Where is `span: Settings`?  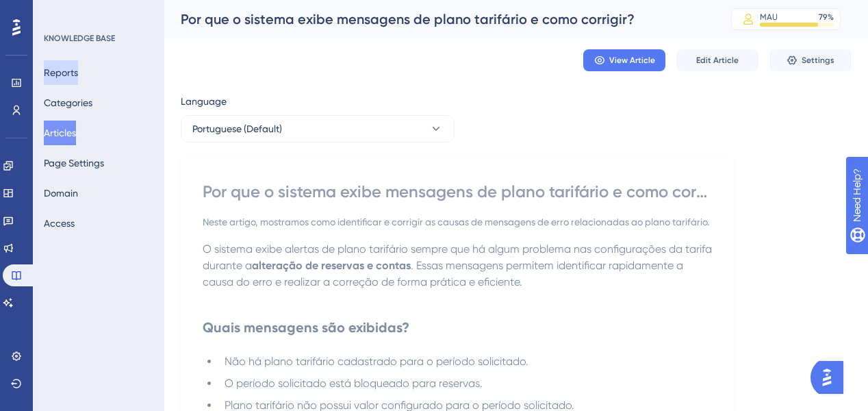 span: Settings is located at coordinates (818, 60).